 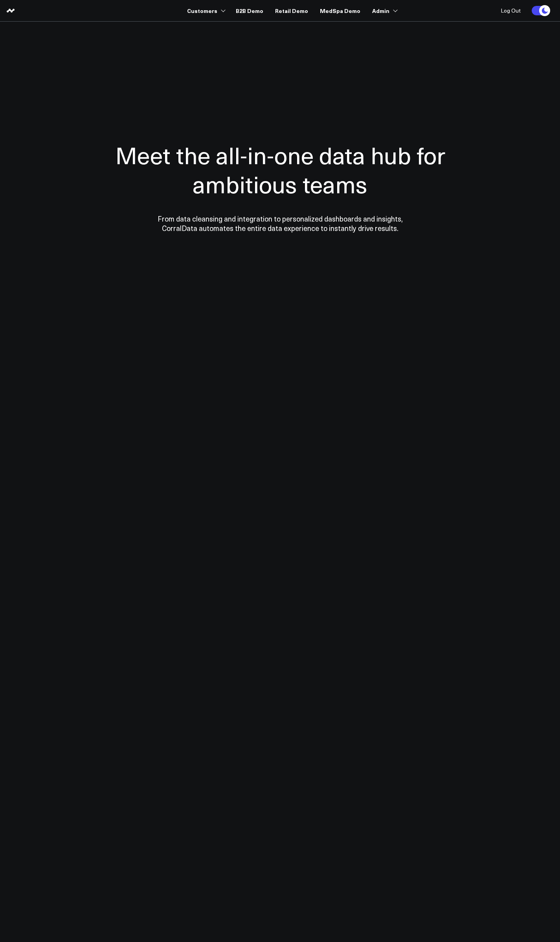 What do you see at coordinates (280, 223) in the screenshot?
I see `p: From data cleansing and integration to personalized dashboards and insights, CorralData automates...` at bounding box center [280, 223].